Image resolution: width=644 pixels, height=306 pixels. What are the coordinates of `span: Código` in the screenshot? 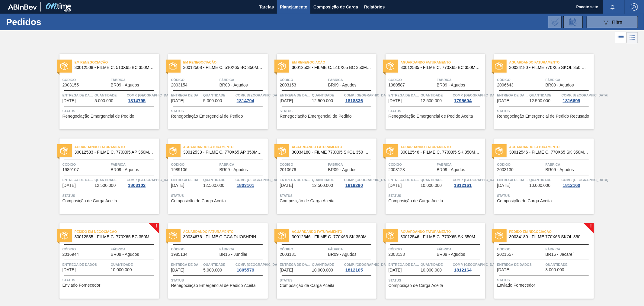 It's located at (86, 80).